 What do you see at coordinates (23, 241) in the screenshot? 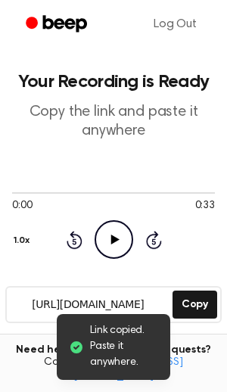
I see `button: 1.0x` at bounding box center [23, 241].